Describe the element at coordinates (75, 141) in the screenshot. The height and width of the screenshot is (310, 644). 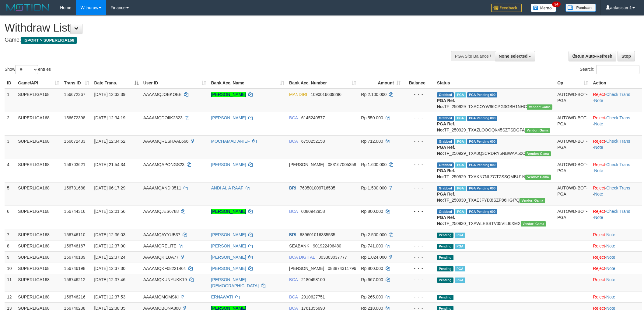
I see `span: 156672433` at that location.